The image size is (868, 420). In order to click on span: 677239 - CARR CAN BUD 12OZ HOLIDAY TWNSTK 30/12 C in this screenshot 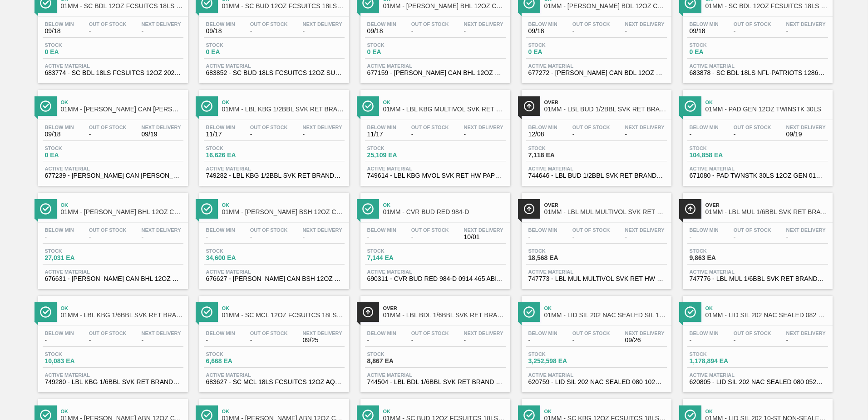, I will do `click(113, 175)`.